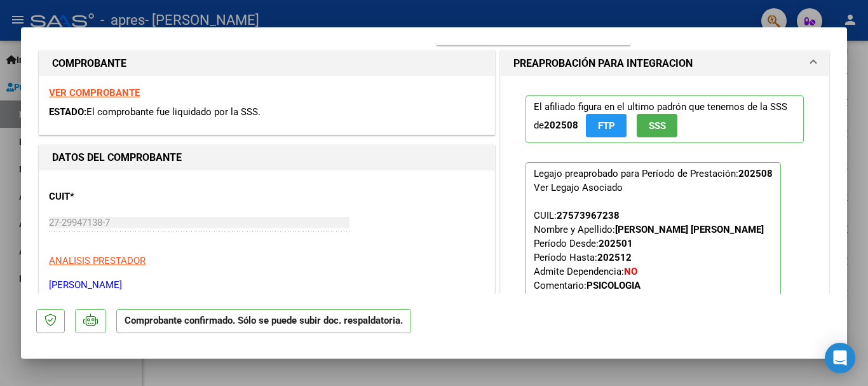 The image size is (868, 386). I want to click on p: CUIT, so click(114, 197).